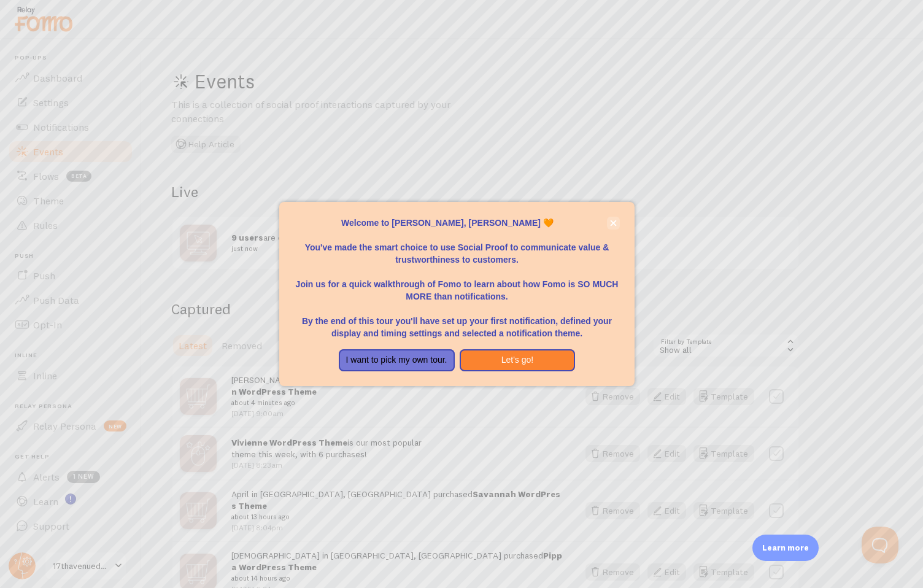 This screenshot has width=923, height=588. What do you see at coordinates (457, 294) in the screenshot?
I see `div: Welcome to Fomo, Kate Johannson 🧡You&amp;#39;ve made the smart choice to use Social Proof to comm...` at bounding box center [457, 294].